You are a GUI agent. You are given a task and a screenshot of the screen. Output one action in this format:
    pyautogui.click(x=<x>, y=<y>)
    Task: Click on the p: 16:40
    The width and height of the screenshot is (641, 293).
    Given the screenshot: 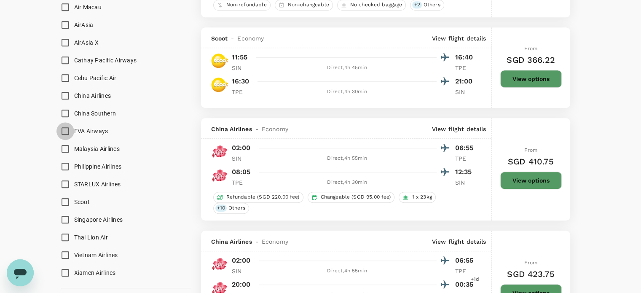 What is the action you would take?
    pyautogui.click(x=465, y=57)
    